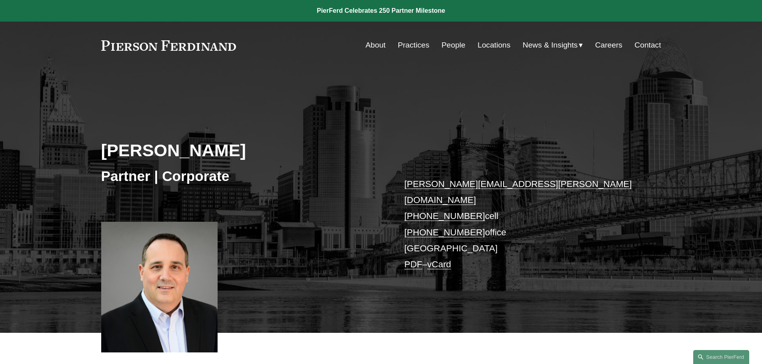 The image size is (762, 364). What do you see at coordinates (721, 357) in the screenshot?
I see `a: Search this site` at bounding box center [721, 357].